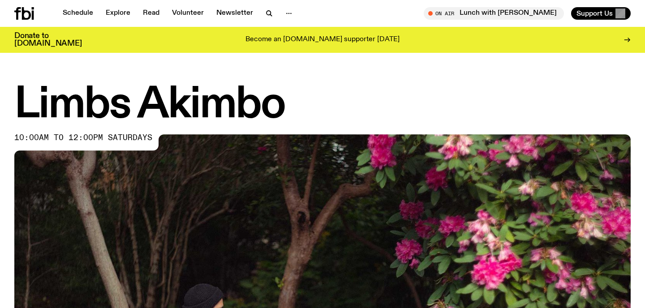  Describe the element at coordinates (594, 13) in the screenshot. I see `span: Support Us` at that location.